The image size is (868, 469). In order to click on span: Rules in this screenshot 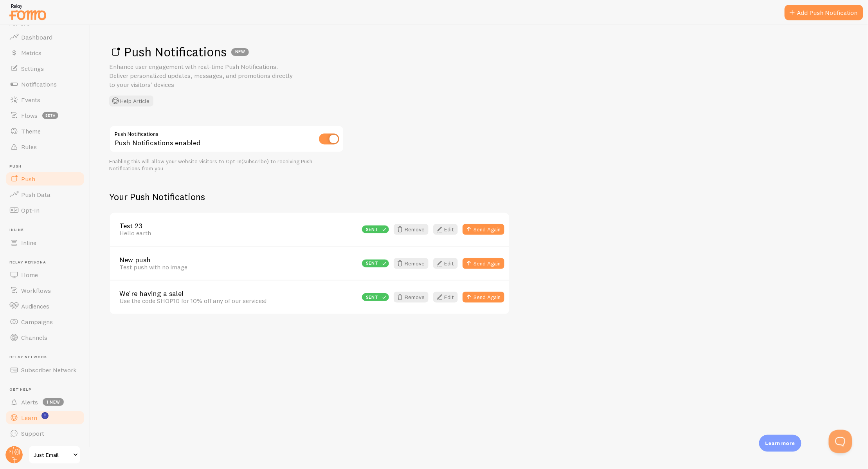, I will do `click(29, 147)`.